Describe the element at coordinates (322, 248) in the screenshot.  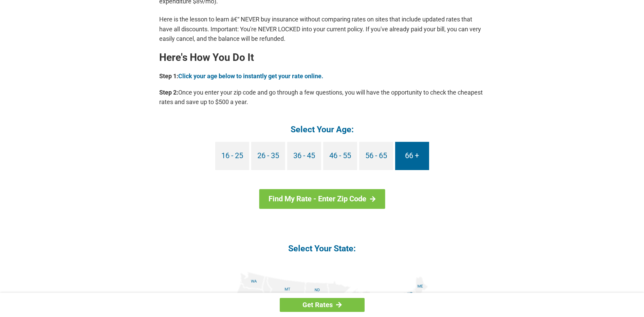
I see `h4: Select Your State:` at that location.